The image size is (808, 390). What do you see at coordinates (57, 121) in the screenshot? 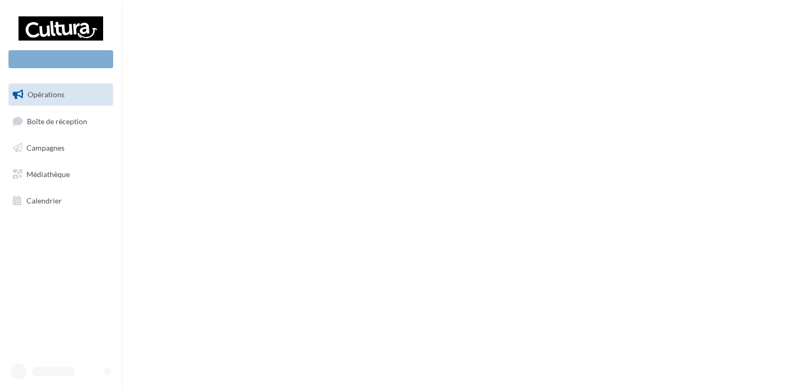
I see `span: Boîte de réception` at bounding box center [57, 121].